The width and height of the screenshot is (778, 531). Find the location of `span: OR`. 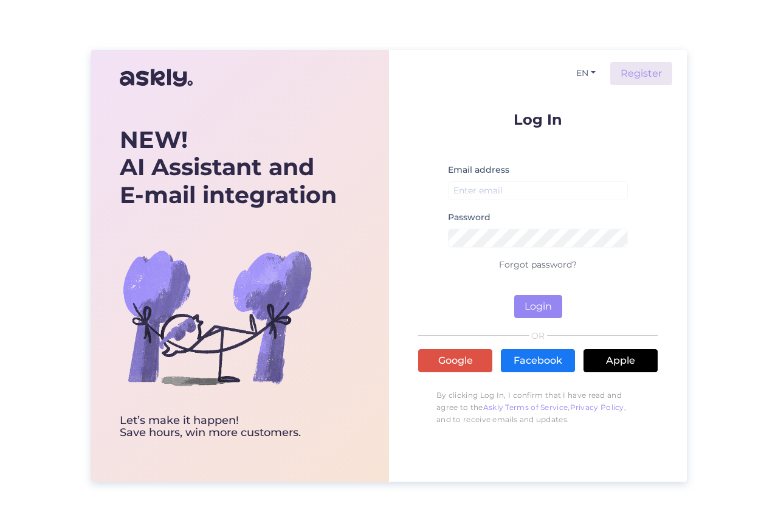

span: OR is located at coordinates (538, 336).